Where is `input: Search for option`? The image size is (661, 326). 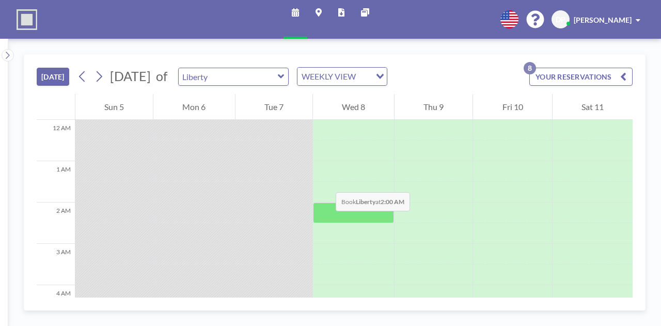 input: Search for option is located at coordinates (364, 76).